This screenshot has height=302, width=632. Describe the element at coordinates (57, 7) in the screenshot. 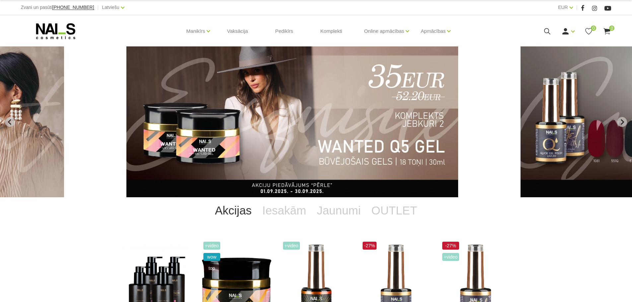

I see `div: Zvani un pasūti` at that location.